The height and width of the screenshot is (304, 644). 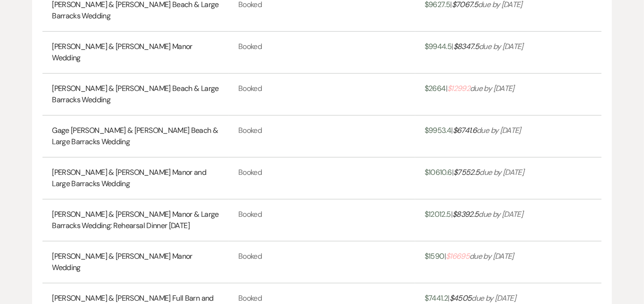 I want to click on span: $ 4505, so click(x=461, y=298).